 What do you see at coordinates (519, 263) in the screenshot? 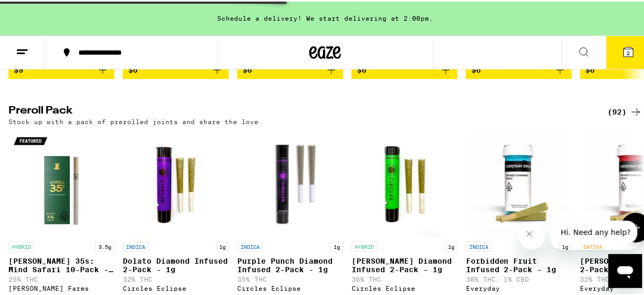
I see `p: Forbidden Fruit Infused 2-Pack - 1g` at bounding box center [519, 263].